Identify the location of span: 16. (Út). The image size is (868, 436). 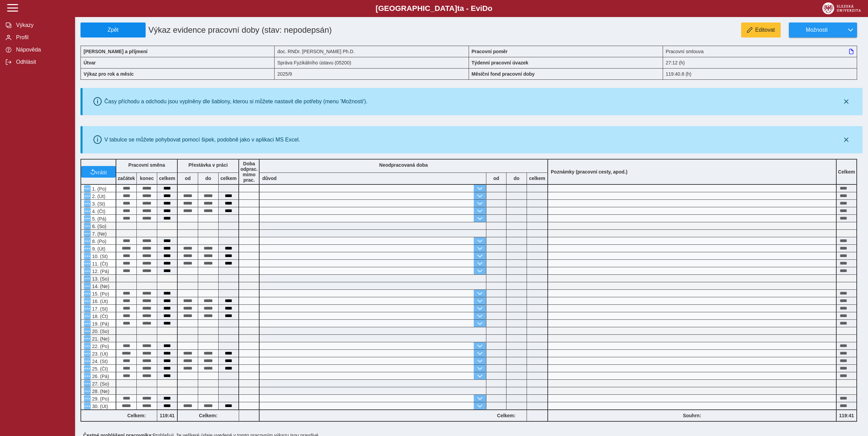
(99, 301).